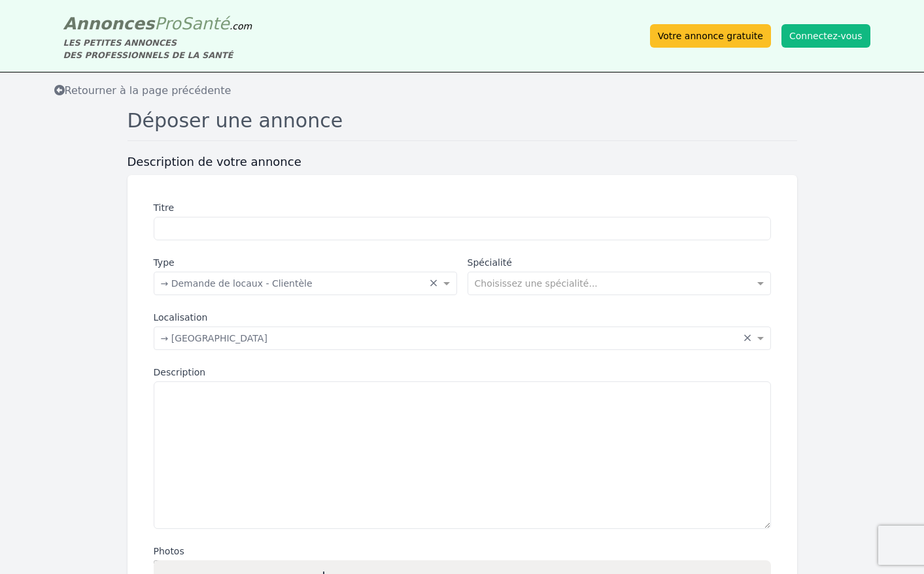  What do you see at coordinates (462, 317) in the screenshot?
I see `label: Localisation` at bounding box center [462, 317].